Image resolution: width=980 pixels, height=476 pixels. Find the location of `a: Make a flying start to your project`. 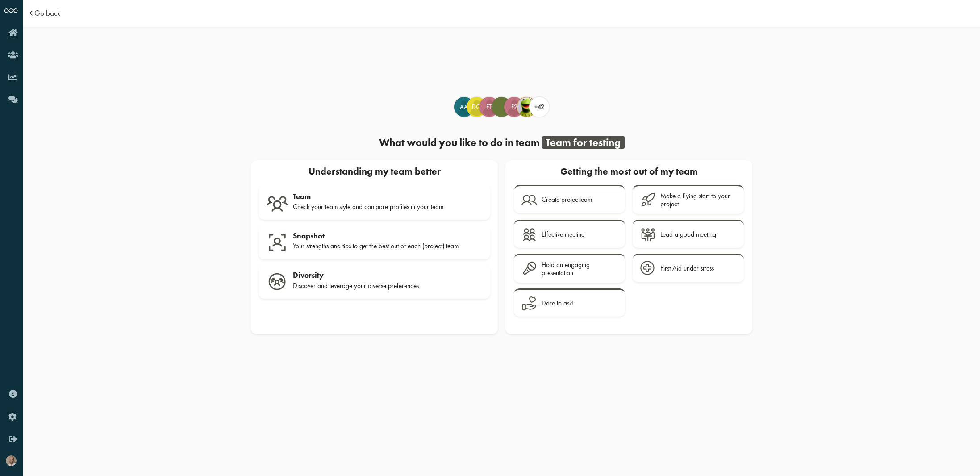

a: Make a flying start to your project is located at coordinates (688, 199).